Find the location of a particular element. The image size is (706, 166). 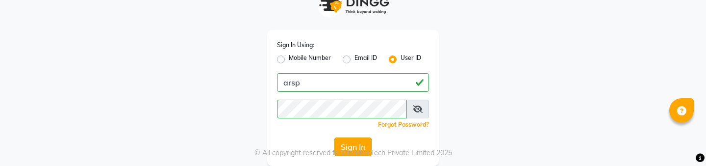

a: Forgot Password? is located at coordinates (404, 124).